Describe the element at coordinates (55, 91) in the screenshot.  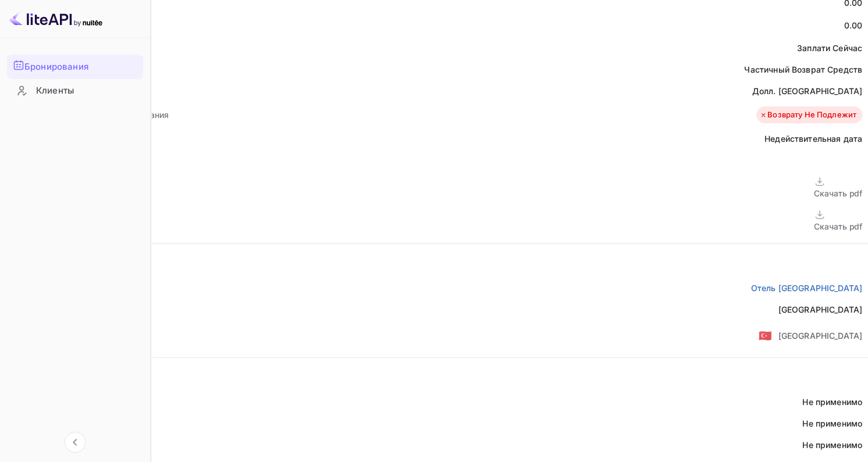
I see `ya-tr-span: Клиенты` at that location.